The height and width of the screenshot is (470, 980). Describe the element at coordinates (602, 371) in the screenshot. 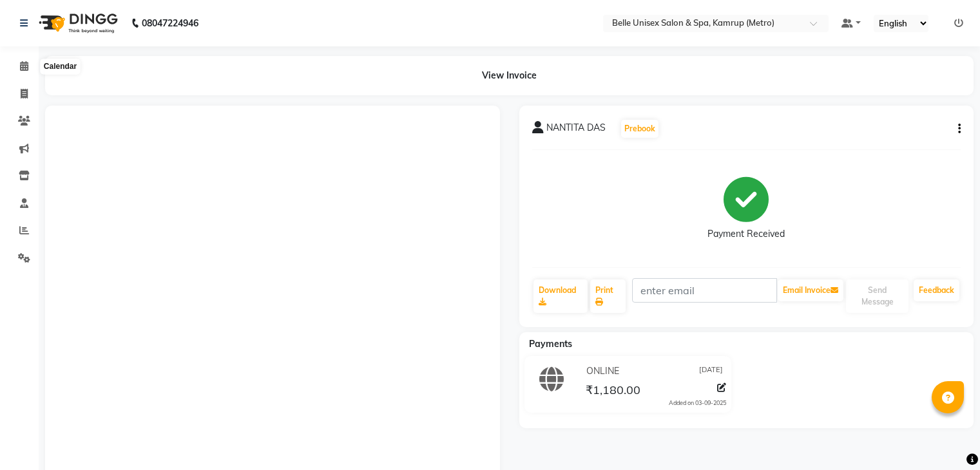

I see `span: ONLINE` at that location.